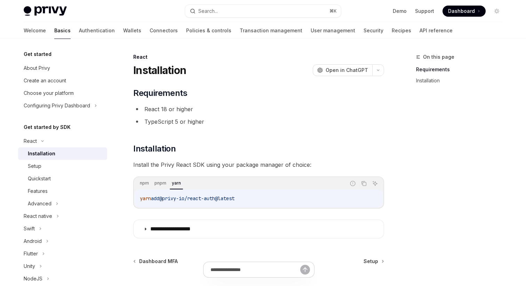 Image resolution: width=526 pixels, height=286 pixels. What do you see at coordinates (436, 31) in the screenshot?
I see `a: API reference` at bounding box center [436, 31].